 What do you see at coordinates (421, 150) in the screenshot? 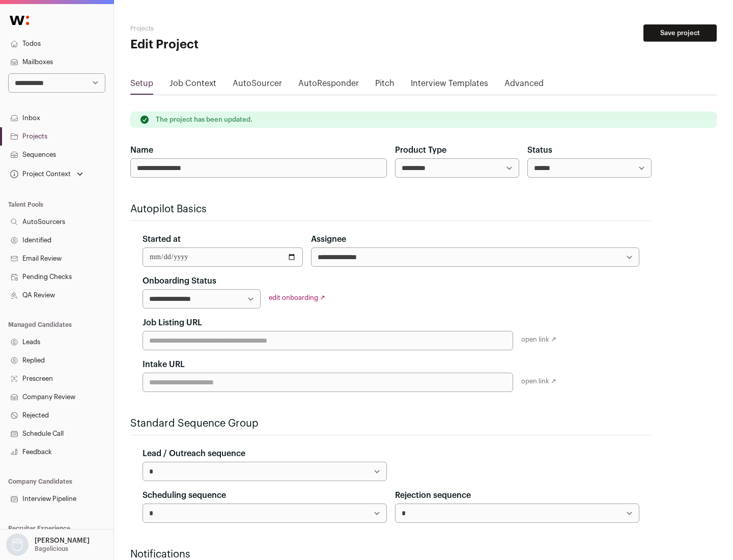
I see `label: Product Type` at bounding box center [421, 150].